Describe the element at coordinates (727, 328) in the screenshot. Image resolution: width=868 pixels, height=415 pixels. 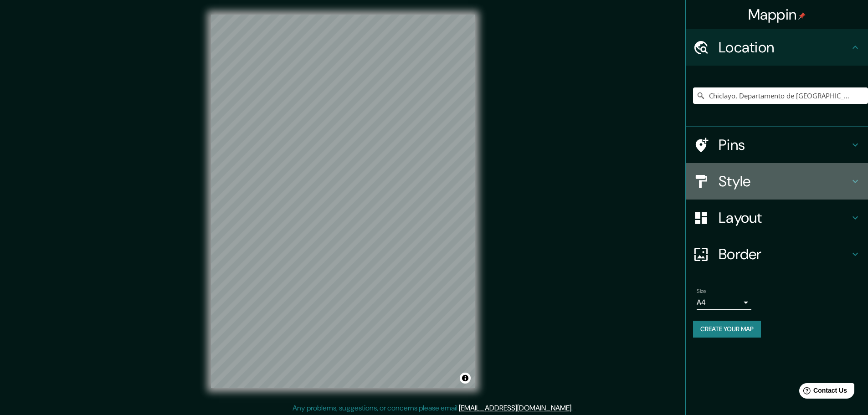
I see `button: Create your map` at that location.